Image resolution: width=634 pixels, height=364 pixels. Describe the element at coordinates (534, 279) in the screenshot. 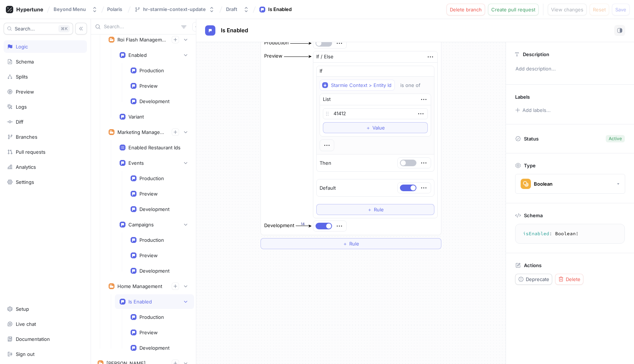

I see `button: Deprecate` at that location.